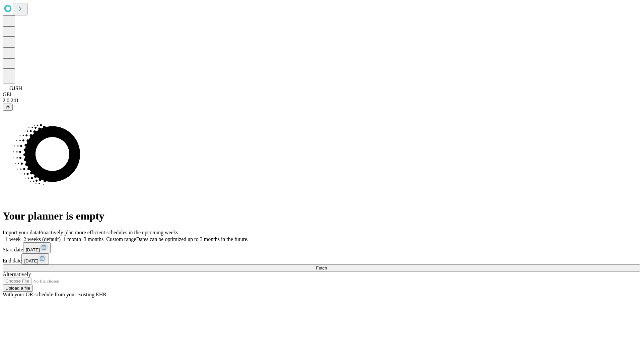 This screenshot has width=643, height=362. What do you see at coordinates (192, 239) in the screenshot?
I see `span: Dates can be optimized up to 3 months in the future.` at bounding box center [192, 239].